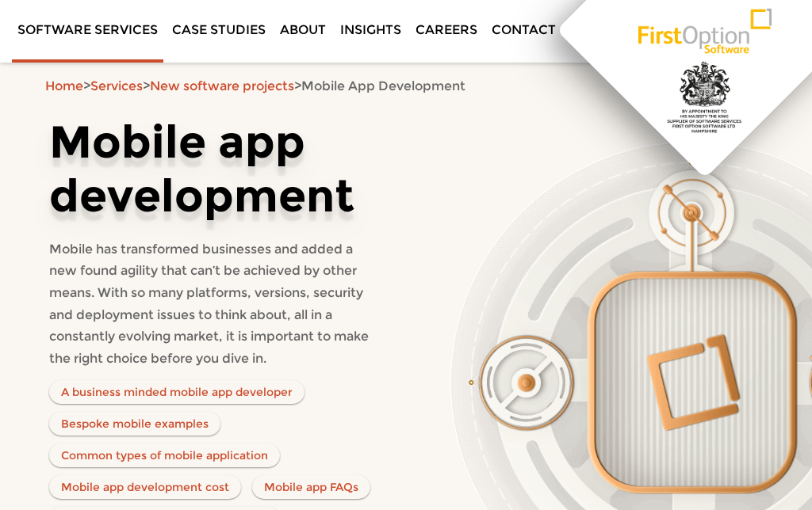 Image resolution: width=812 pixels, height=510 pixels. Describe the element at coordinates (222, 86) in the screenshot. I see `a: New software projects` at that location.